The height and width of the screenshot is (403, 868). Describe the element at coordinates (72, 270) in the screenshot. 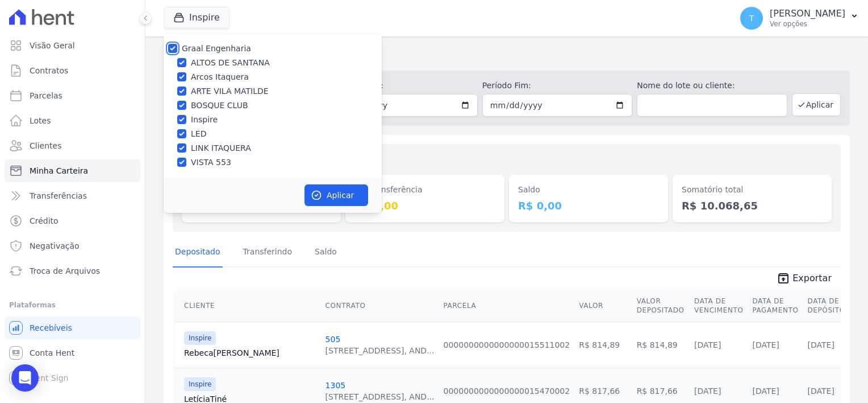

I see `a: Troca de Arquivos` at that location.